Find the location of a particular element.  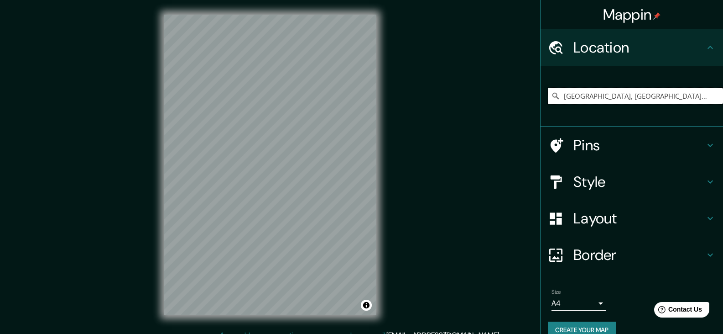

div: Border is located at coordinates (632, 255).